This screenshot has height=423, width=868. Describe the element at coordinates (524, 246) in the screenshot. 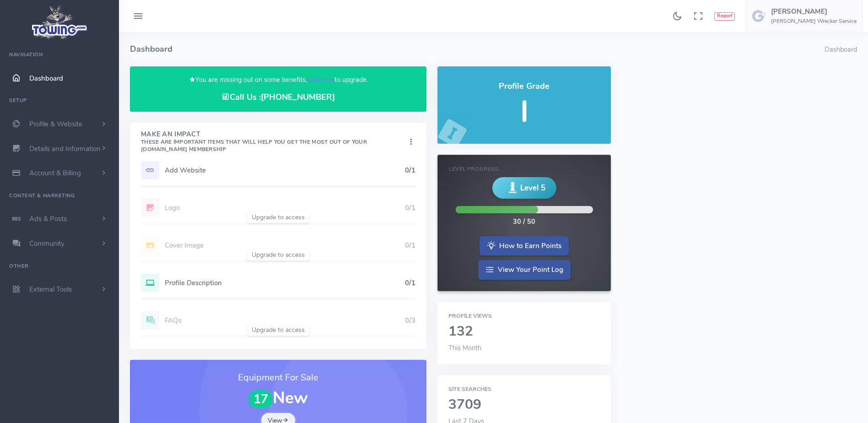

I see `a: How to Earn Points` at that location.